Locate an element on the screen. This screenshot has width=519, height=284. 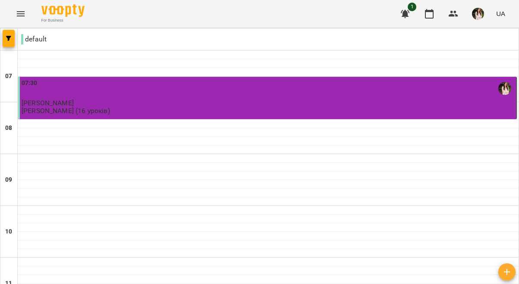
label: 07:30 is located at coordinates (29, 83).